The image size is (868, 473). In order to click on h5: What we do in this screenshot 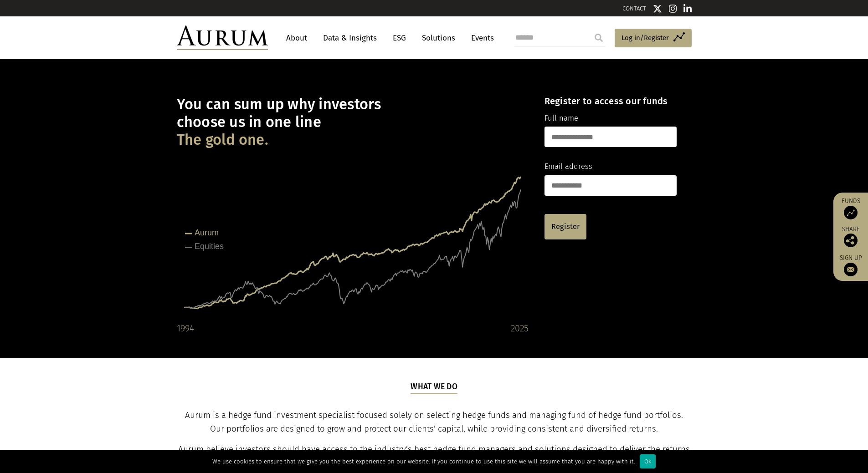, I will do `click(434, 387)`.